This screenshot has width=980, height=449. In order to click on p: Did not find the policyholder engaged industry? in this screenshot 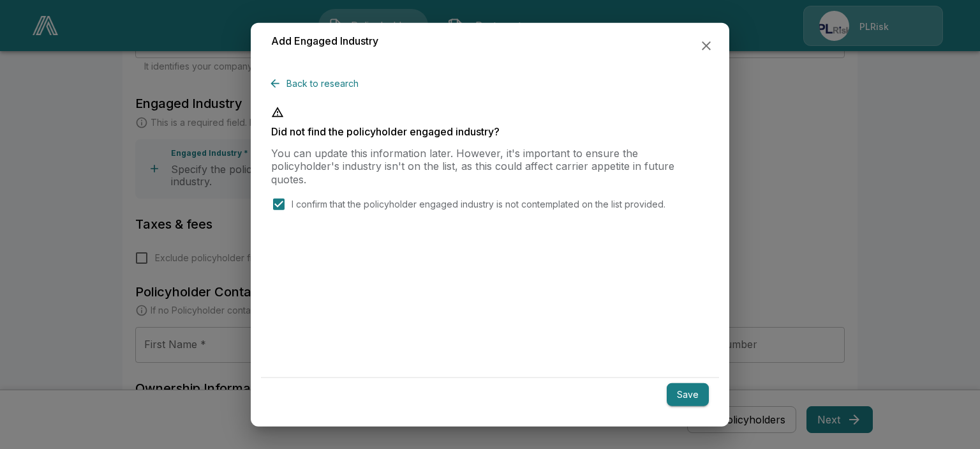, I will do `click(490, 131)`.